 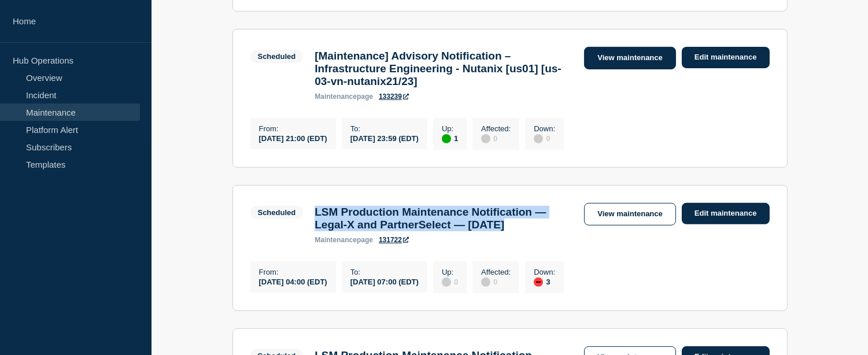 I want to click on a: 133239, so click(x=394, y=97).